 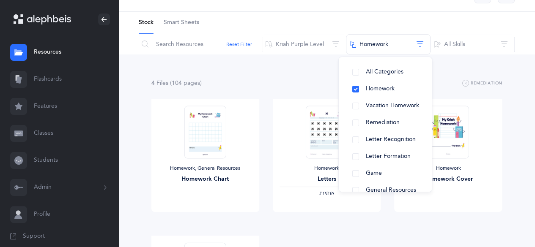 I want to click on div: Homework, General Resources, so click(x=205, y=169).